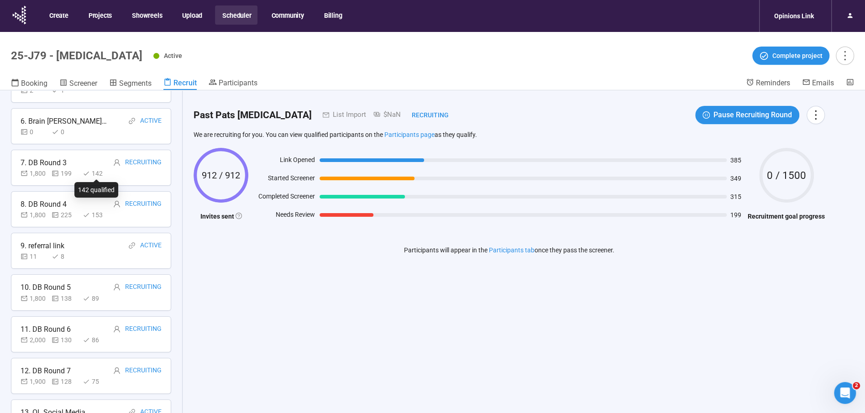  What do you see at coordinates (96, 340) in the screenshot?
I see `div: 86` at bounding box center [96, 340].